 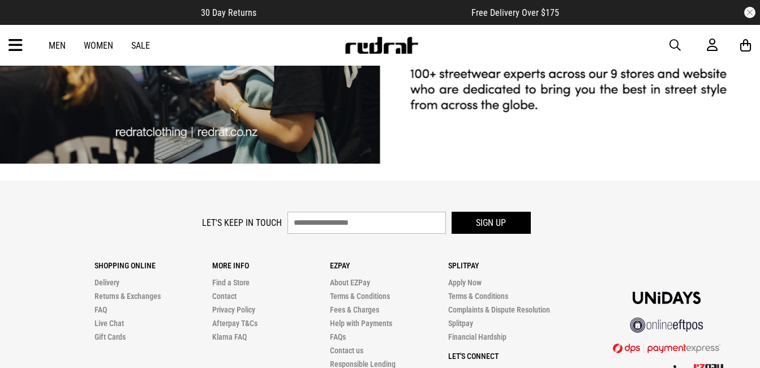 I want to click on p: Let's Connect, so click(x=507, y=356).